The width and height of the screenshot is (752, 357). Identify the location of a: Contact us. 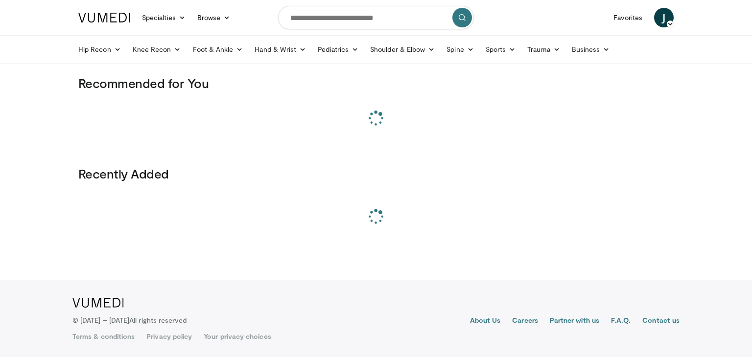
(661, 322).